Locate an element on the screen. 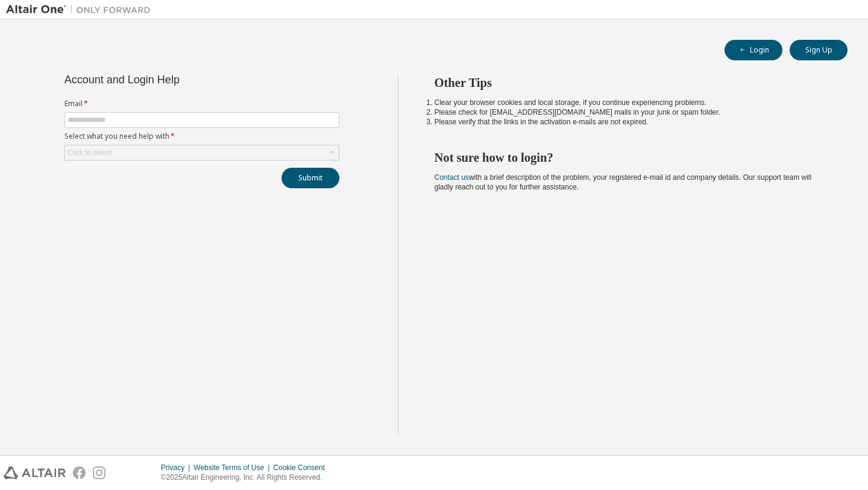 The height and width of the screenshot is (490, 868). p: © 2025 Altair Engineering, Inc. All Rights Reserved. is located at coordinates (247, 477).